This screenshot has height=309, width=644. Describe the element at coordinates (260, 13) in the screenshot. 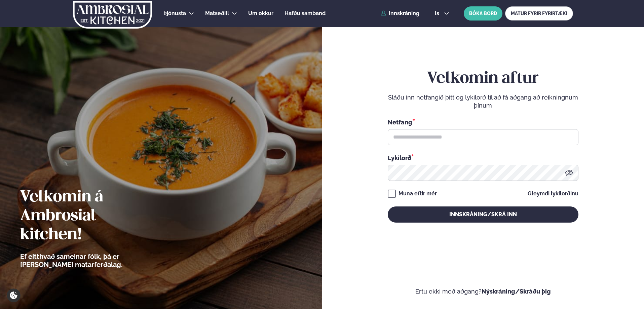

I see `a: Um okkur` at that location.